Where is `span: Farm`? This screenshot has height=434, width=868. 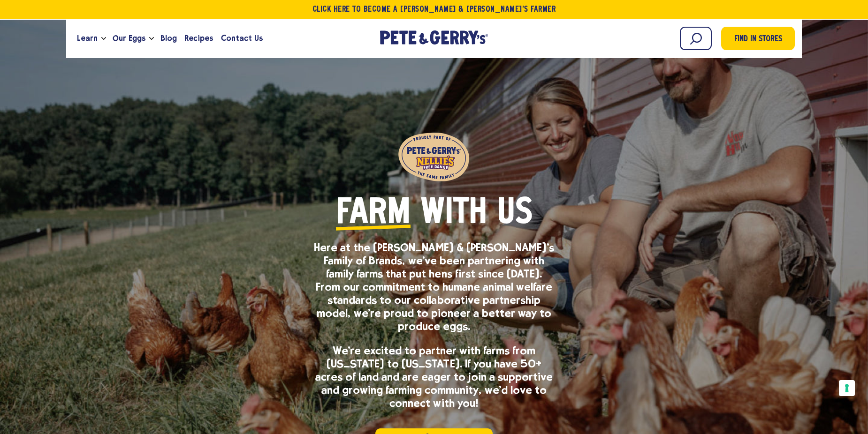 span: Farm is located at coordinates (373, 214).